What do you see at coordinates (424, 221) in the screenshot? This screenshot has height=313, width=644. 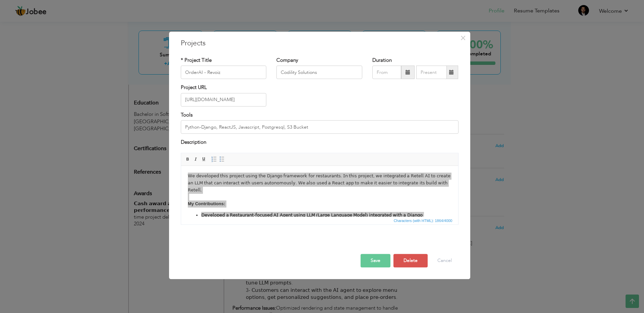 I see `div: Statistics` at bounding box center [424, 221].